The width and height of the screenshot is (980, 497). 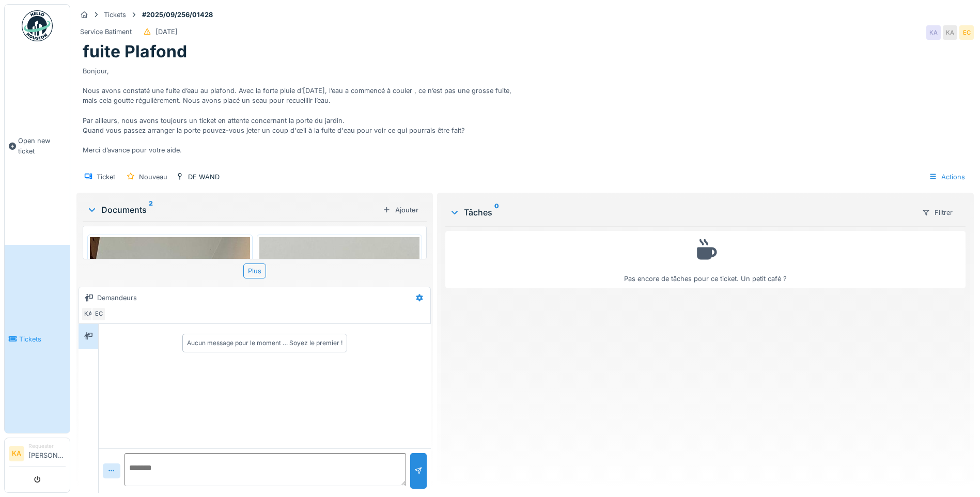 I want to click on div: Plus, so click(x=255, y=270).